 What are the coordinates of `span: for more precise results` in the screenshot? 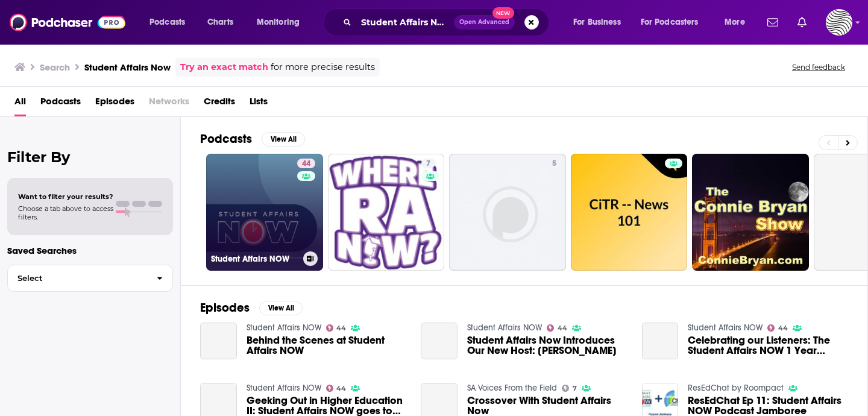 It's located at (322, 67).